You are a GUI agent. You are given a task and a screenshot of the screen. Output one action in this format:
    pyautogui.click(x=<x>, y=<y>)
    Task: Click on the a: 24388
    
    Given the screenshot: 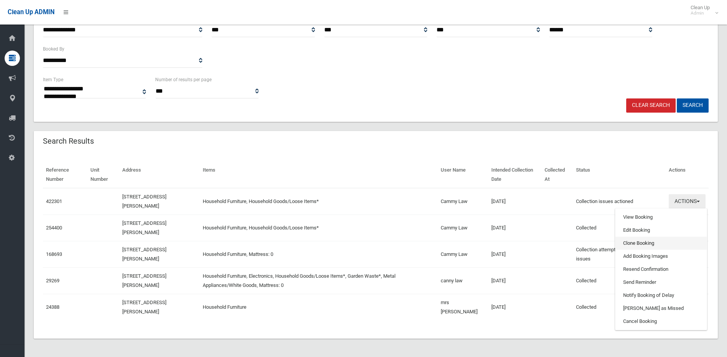 What is the action you would take?
    pyautogui.click(x=52, y=307)
    